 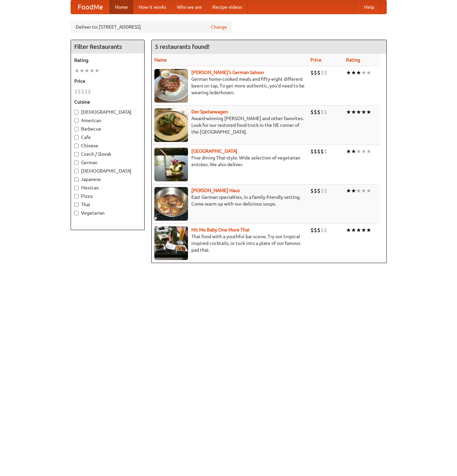 What do you see at coordinates (108, 163) in the screenshot?
I see `label: German` at bounding box center [108, 163].